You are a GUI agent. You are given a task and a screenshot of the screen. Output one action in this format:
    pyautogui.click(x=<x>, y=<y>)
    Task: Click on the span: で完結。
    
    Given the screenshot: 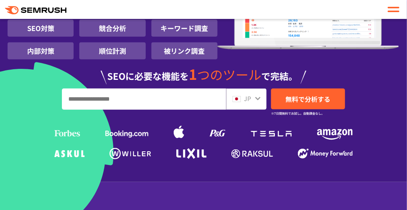 What is the action you would take?
    pyautogui.click(x=280, y=76)
    